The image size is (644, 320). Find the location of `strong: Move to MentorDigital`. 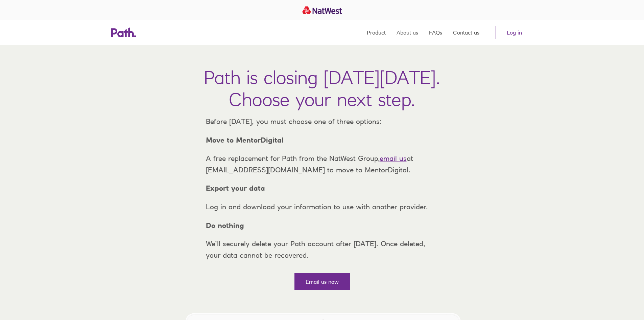

strong: Move to MentorDigital is located at coordinates (245, 139).